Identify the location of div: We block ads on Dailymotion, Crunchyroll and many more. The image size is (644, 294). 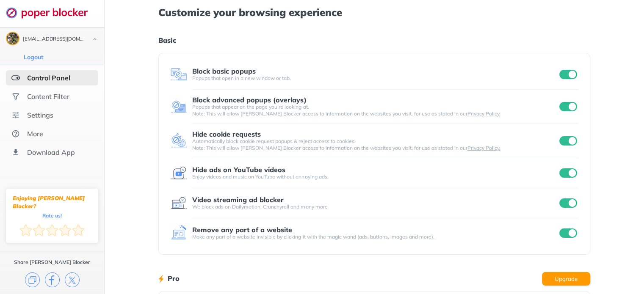
(375, 207).